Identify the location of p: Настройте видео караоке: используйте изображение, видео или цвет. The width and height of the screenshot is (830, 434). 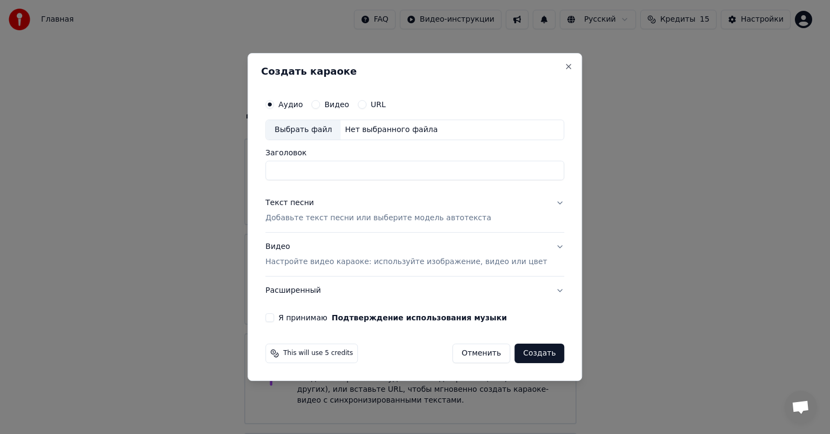
(406, 262).